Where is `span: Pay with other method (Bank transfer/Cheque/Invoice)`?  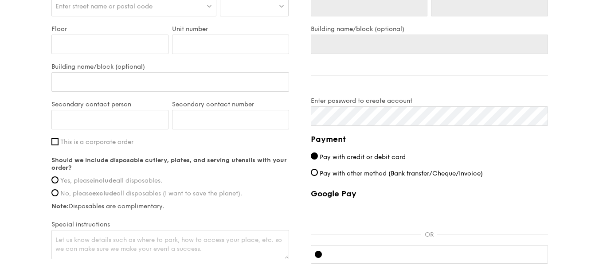
span: Pay with other method (Bank transfer/Cheque/Invoice) is located at coordinates (401, 173).